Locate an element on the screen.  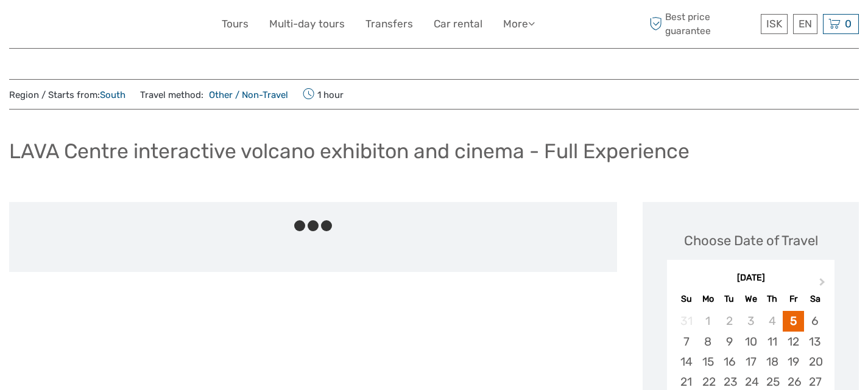
div: Choose Date of Travel is located at coordinates (751, 241).